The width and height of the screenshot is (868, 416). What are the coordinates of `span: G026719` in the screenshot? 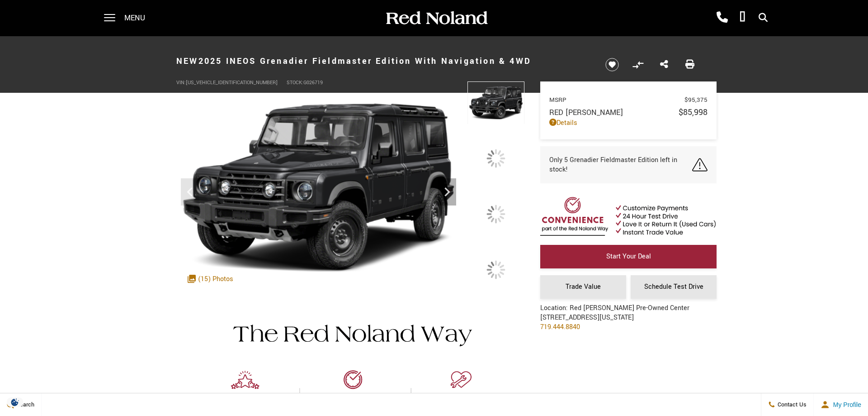 It's located at (313, 82).